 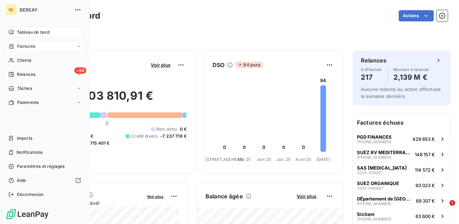 What do you see at coordinates (27, 214) in the screenshot?
I see `img: Logo LeanPay` at bounding box center [27, 214].